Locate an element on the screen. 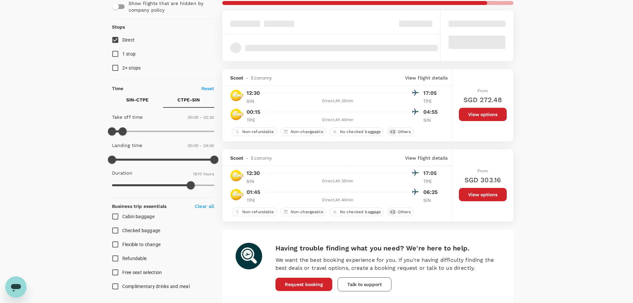 The height and width of the screenshot is (303, 633). p: Time is located at coordinates (118, 88).